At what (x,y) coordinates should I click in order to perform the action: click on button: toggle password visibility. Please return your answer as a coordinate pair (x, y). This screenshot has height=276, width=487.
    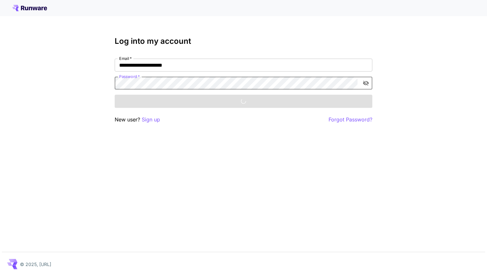
    Looking at the image, I should click on (366, 83).